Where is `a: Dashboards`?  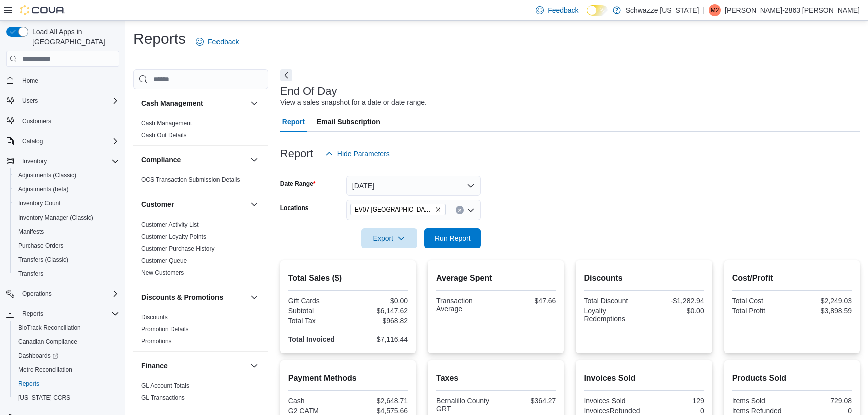 a: Dashboards is located at coordinates (67, 356).